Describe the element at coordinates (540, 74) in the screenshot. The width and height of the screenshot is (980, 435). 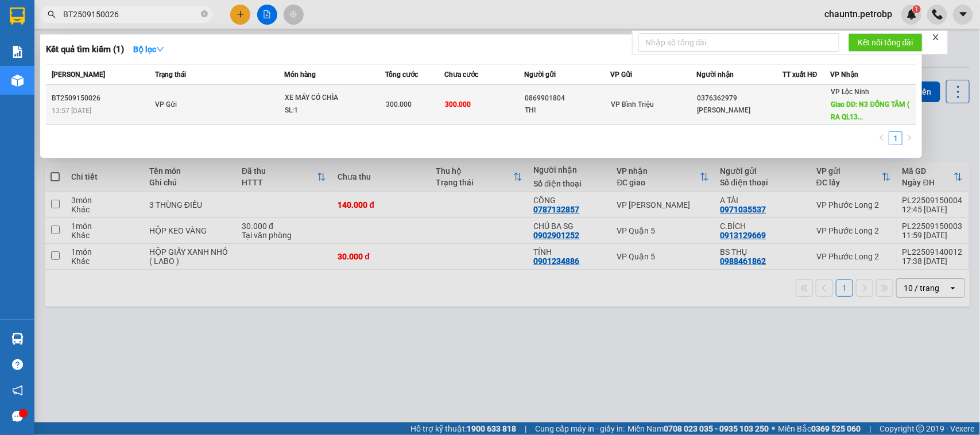
I see `span: Người gửi` at that location.